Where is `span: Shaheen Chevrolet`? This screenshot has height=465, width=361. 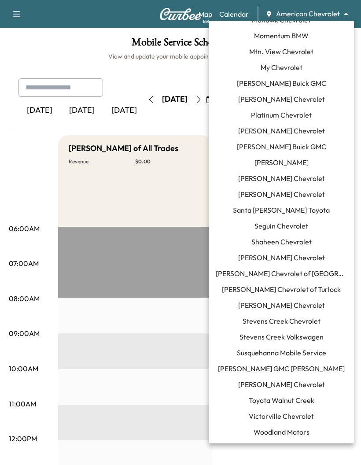 span: Shaheen Chevrolet is located at coordinates (282, 242).